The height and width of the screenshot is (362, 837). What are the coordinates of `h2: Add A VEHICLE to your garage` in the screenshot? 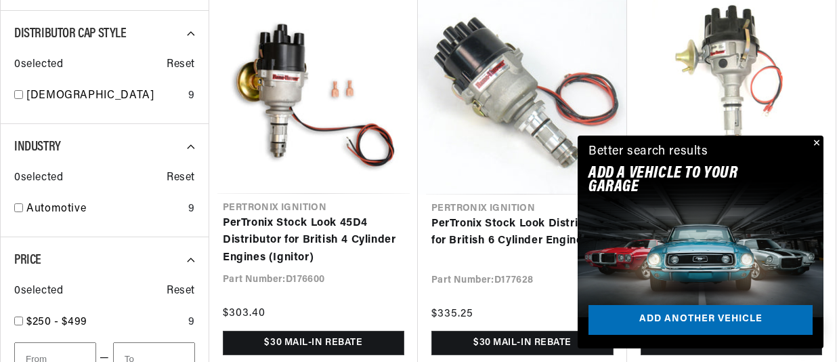 It's located at (683, 180).